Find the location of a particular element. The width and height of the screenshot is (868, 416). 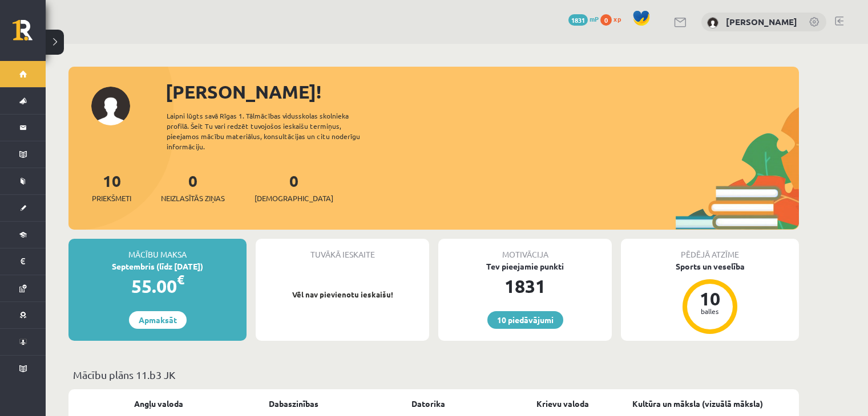

a: 0 xp is located at coordinates (613, 19).